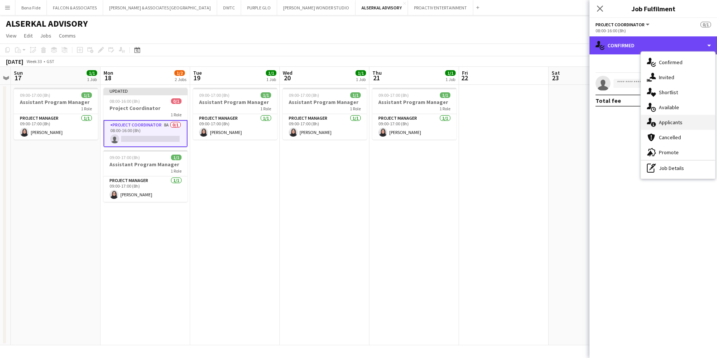 The height and width of the screenshot is (358, 717). What do you see at coordinates (34, 61) in the screenshot?
I see `span: Week 33` at bounding box center [34, 61].